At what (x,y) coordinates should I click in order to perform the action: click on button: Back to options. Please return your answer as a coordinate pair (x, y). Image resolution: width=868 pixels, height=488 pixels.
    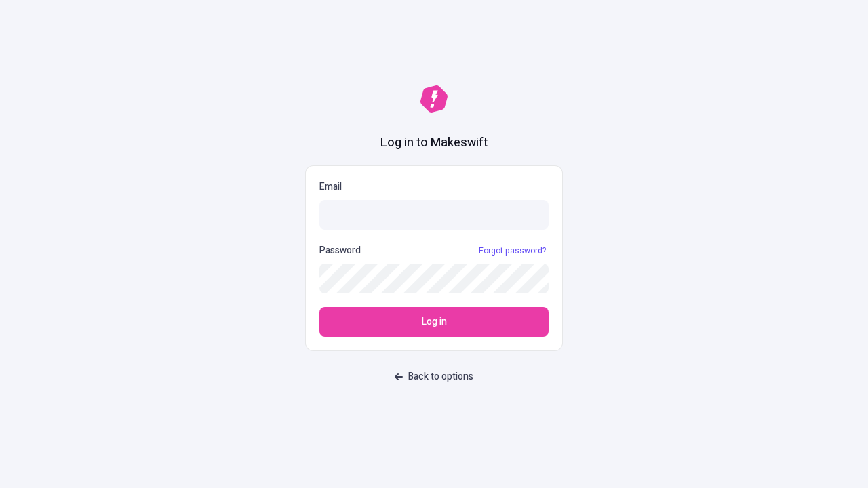
    Looking at the image, I should click on (434, 377).